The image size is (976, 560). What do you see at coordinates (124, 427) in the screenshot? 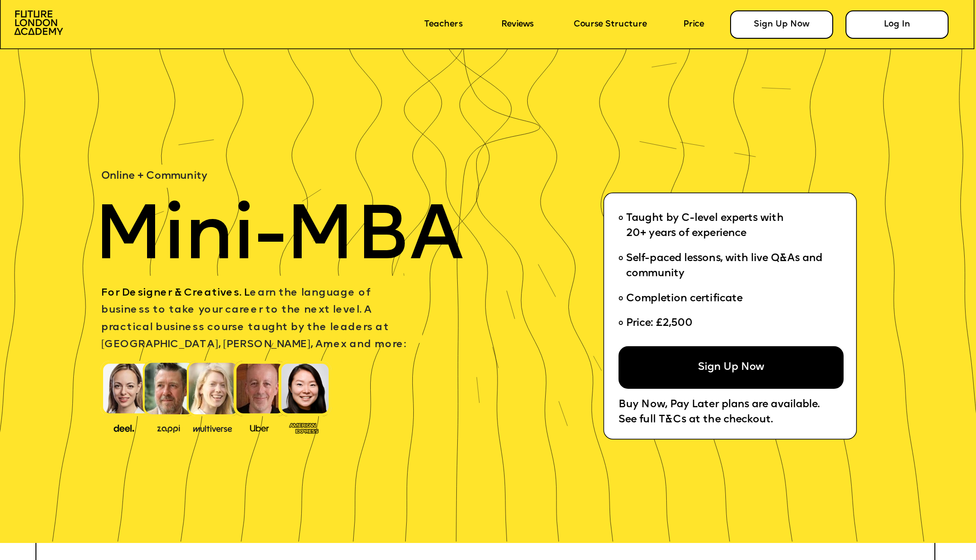
I see `img: image-388f4489-9820-4c53-9b08-f7df0b8d4ae2.png` at bounding box center [124, 427].